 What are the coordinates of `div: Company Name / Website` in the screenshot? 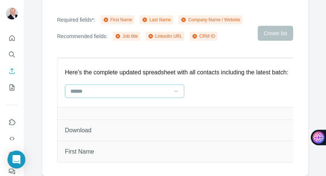 It's located at (210, 20).